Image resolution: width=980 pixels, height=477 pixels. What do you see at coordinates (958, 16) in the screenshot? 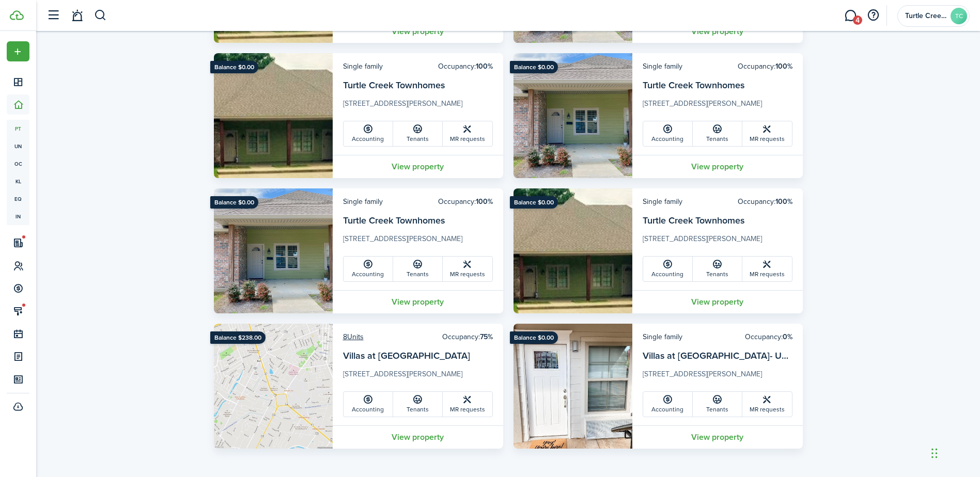
I see `avatar-text: TC` at bounding box center [958, 16].